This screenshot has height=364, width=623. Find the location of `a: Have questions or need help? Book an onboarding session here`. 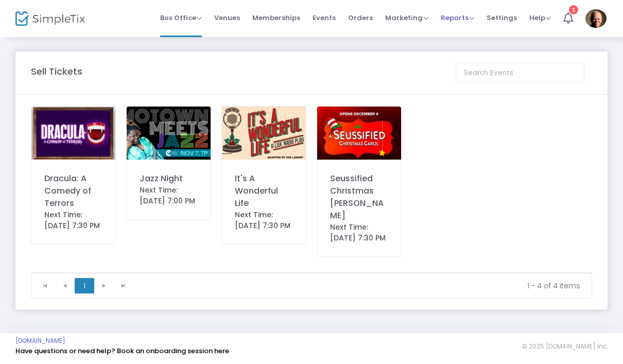

a: Have questions or need help? Book an onboarding session here is located at coordinates (122, 350).